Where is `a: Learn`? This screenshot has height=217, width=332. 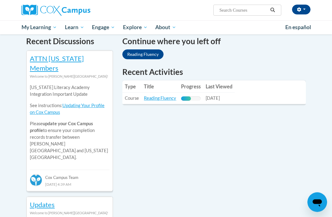 a: Learn is located at coordinates (74, 27).